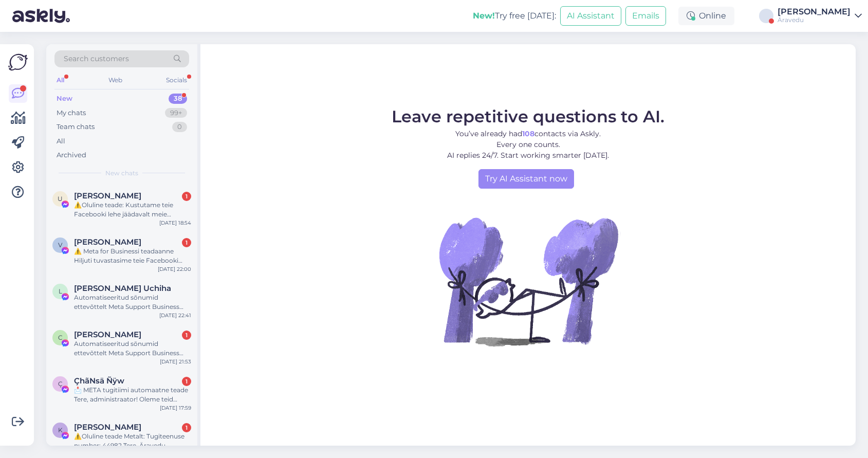 Image resolution: width=868 pixels, height=458 pixels. Describe the element at coordinates (706, 16) in the screenshot. I see `div: Online` at that location.